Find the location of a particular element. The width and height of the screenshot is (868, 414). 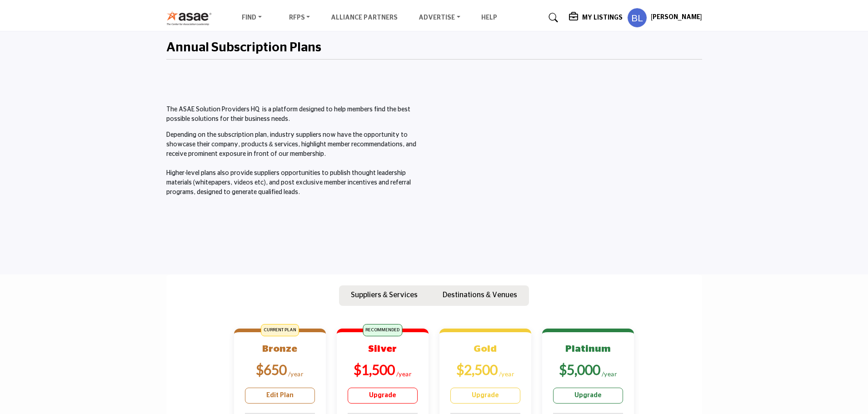

p: Destinations & Venues is located at coordinates (480, 295).